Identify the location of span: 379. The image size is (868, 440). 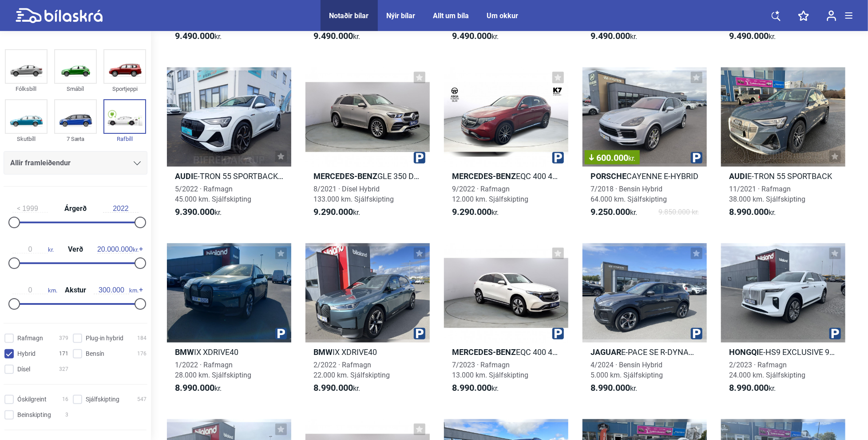
(63, 339).